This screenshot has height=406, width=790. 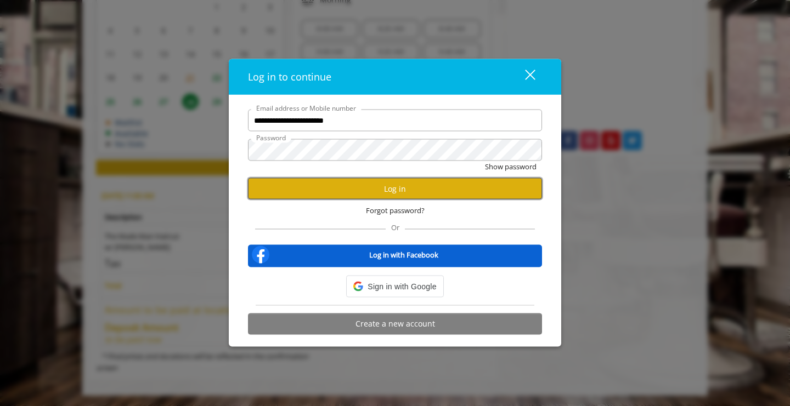 I want to click on img: facebook-logo, so click(x=261, y=255).